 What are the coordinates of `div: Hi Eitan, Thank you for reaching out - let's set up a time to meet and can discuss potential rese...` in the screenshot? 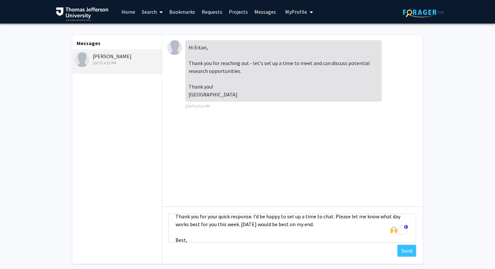 It's located at (283, 71).